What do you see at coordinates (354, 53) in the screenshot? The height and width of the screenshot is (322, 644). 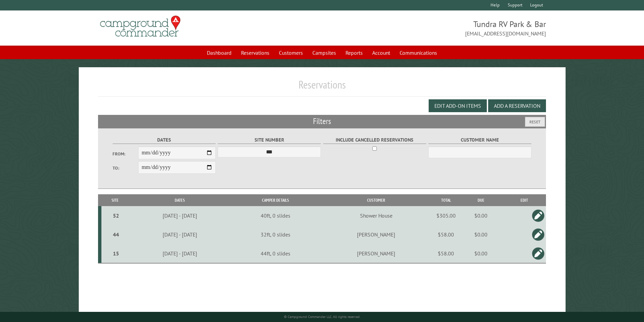 I see `a: Reports` at bounding box center [354, 53].